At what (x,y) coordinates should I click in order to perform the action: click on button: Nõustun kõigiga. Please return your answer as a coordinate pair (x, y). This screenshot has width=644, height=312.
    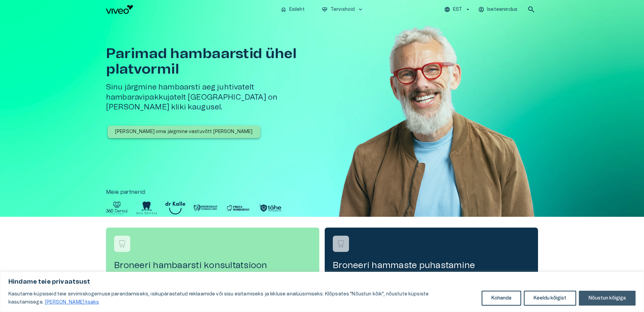
    Looking at the image, I should click on (607, 298).